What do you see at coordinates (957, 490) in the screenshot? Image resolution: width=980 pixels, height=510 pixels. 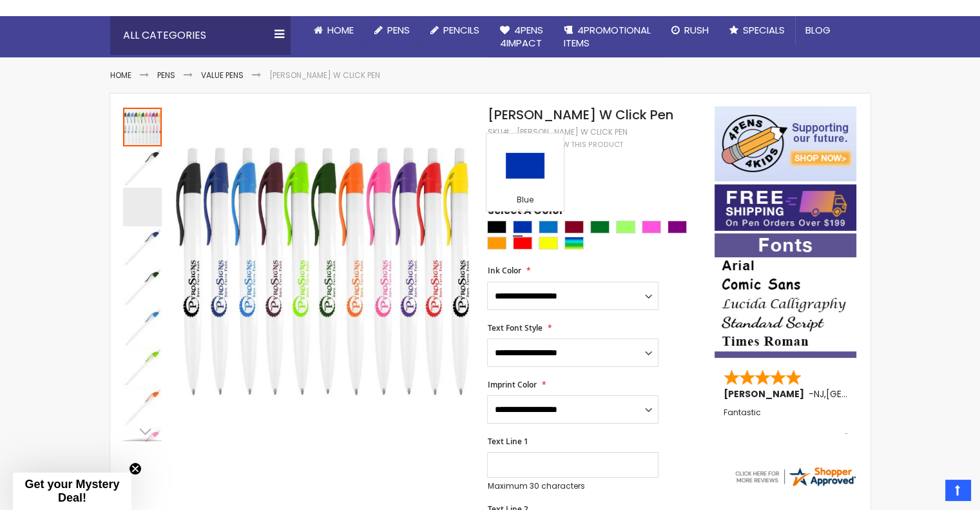 I see `a: Top` at bounding box center [957, 490].